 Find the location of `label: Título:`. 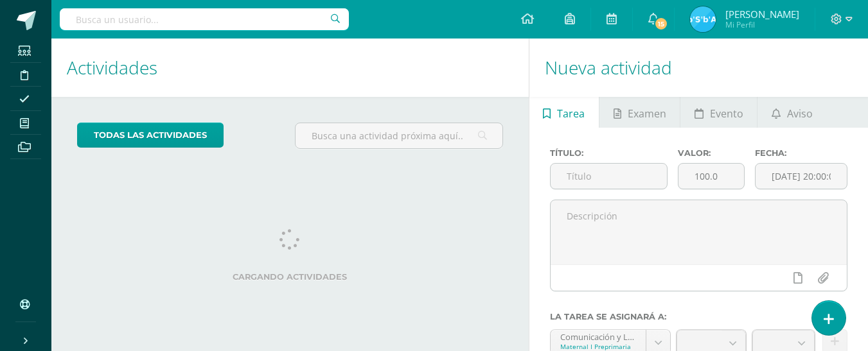

label: Título: is located at coordinates (609, 153).